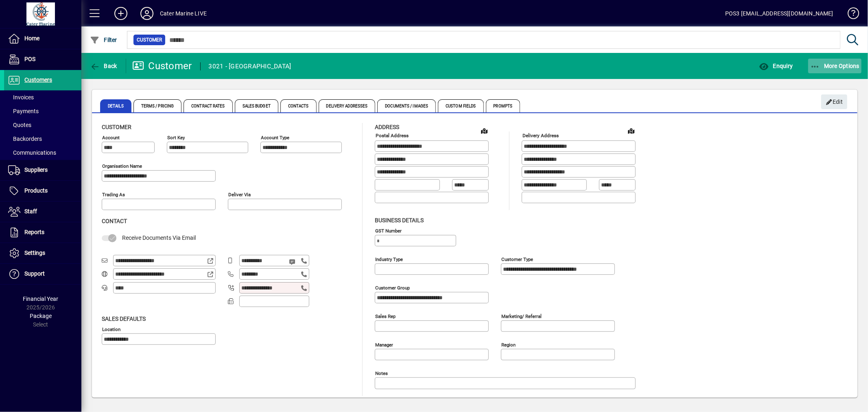  Describe the element at coordinates (849, 14) in the screenshot. I see `a: Knowledge Base` at that location.